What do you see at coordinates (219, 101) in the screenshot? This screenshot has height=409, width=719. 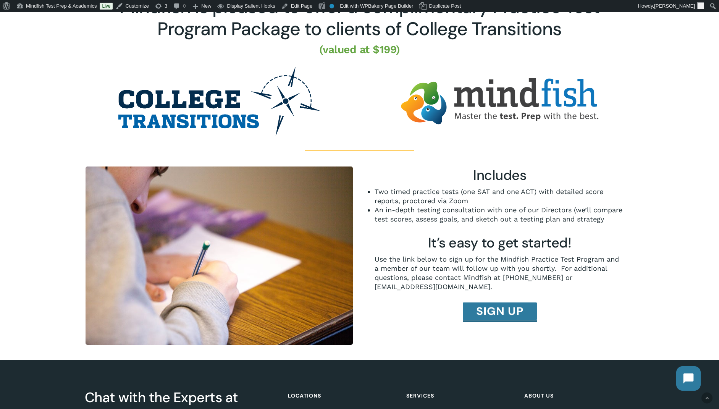 I see `img: College Transitions Logo` at bounding box center [219, 101].